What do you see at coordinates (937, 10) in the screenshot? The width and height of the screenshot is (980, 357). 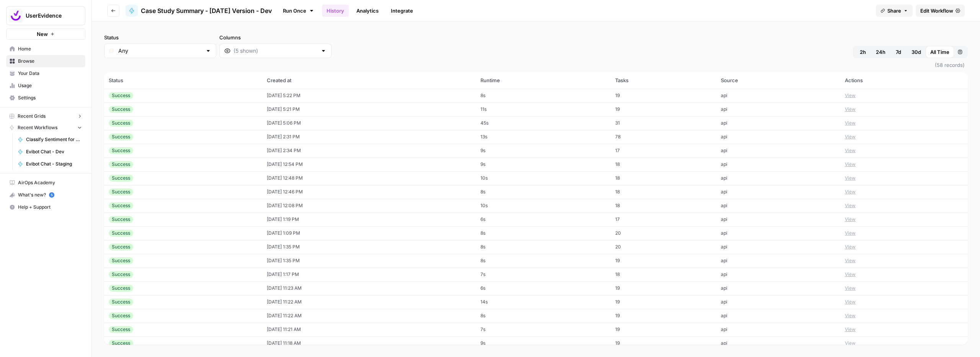 I see `span: Edit Workflow` at bounding box center [937, 10].